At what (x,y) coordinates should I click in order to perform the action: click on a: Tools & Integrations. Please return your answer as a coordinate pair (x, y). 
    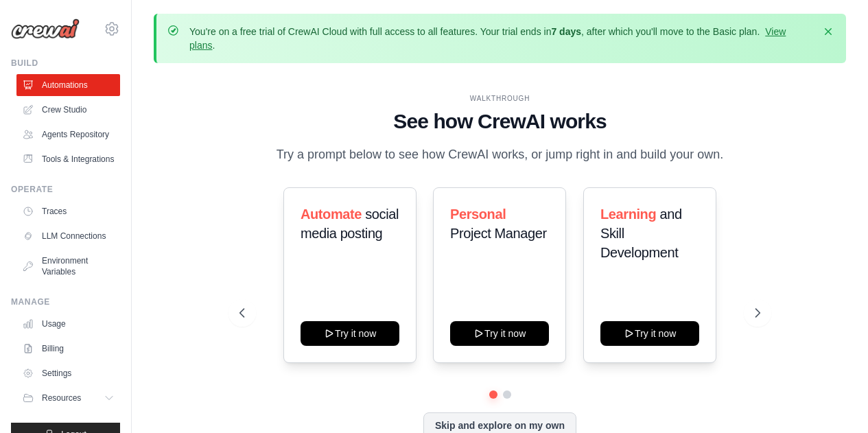
    Looking at the image, I should click on (68, 160).